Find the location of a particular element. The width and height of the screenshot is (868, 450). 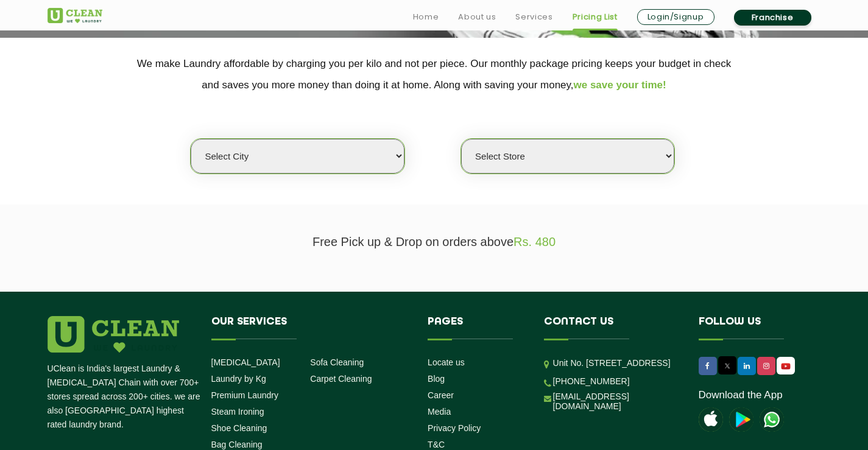

a: Bag Cleaning is located at coordinates (237, 445).